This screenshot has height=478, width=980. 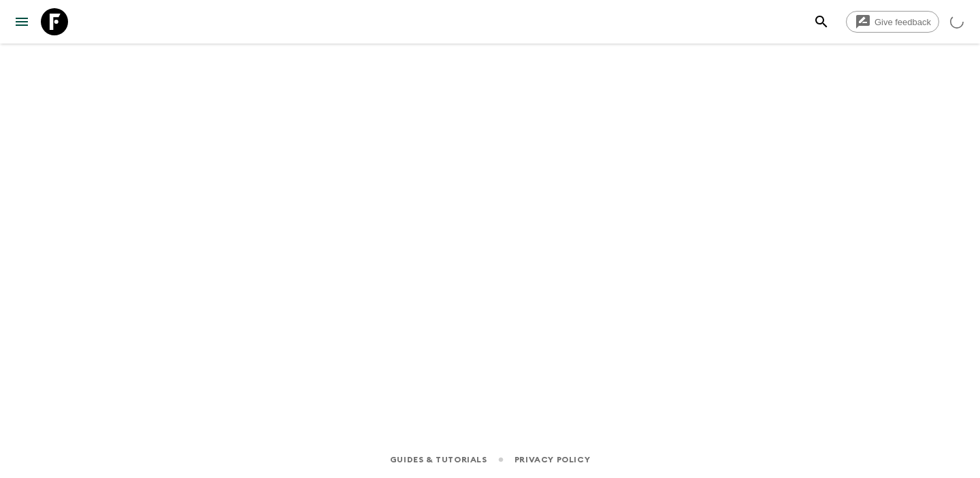 I want to click on button: search adventures, so click(x=821, y=22).